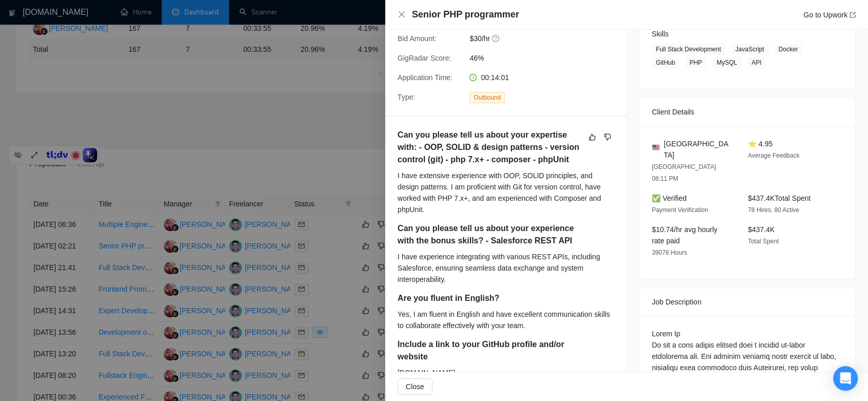  What do you see at coordinates (489, 235) in the screenshot?
I see `h5: Can you please tell us about your experience with the bonus skills? - Salesforce REST API` at bounding box center [489, 235].